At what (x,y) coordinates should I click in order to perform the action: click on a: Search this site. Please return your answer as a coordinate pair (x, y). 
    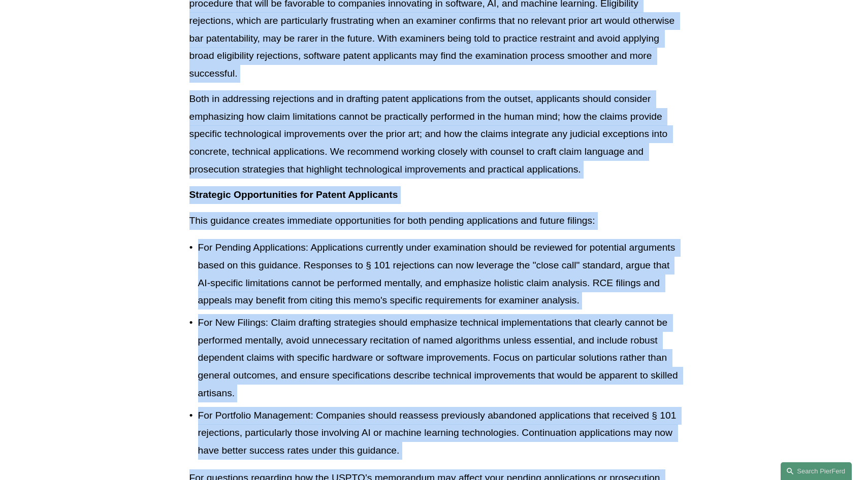
    Looking at the image, I should click on (817, 471).